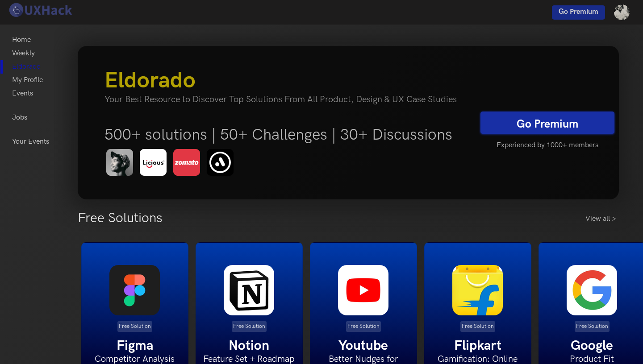 This screenshot has height=364, width=643. Describe the element at coordinates (27, 80) in the screenshot. I see `a: My Profile` at that location.